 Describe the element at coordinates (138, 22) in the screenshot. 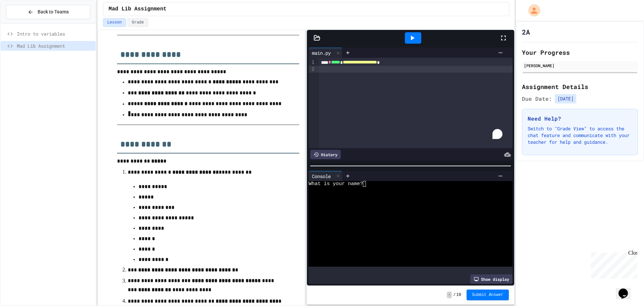

I see `button: Grade` at that location.